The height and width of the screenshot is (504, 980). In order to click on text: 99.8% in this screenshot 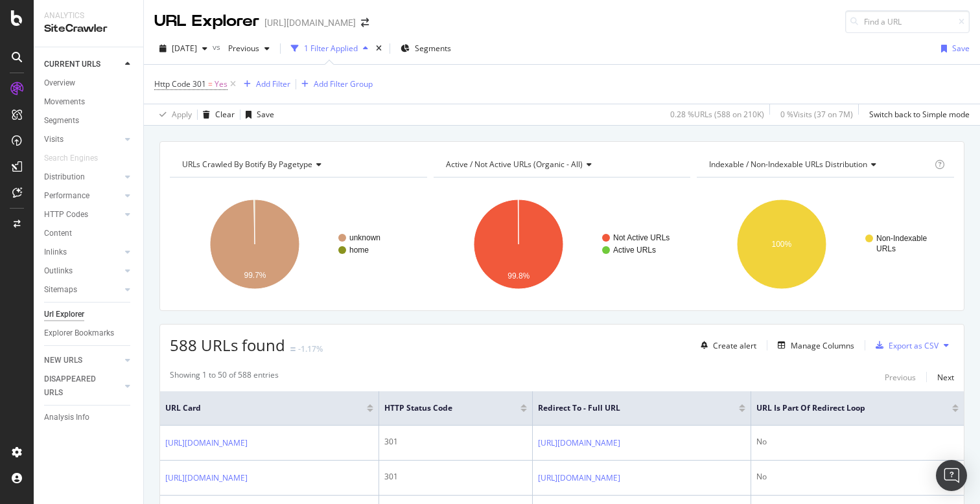, I will do `click(518, 276)`.